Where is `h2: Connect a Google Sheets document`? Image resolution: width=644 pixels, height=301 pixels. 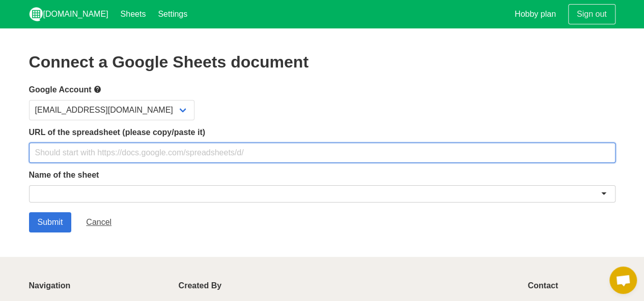
h2: Connect a Google Sheets document is located at coordinates (322, 62).